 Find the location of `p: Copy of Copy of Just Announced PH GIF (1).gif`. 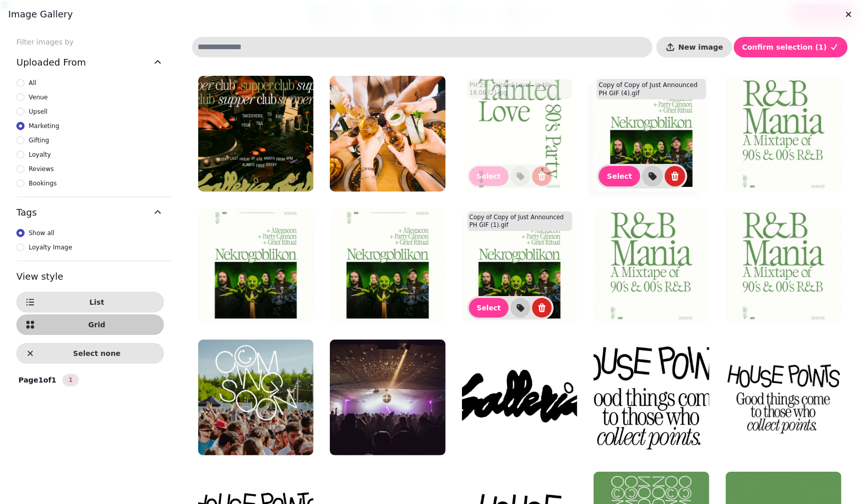

p: Copy of Copy of Just Announced PH GIF (1).gif is located at coordinates (519, 221).